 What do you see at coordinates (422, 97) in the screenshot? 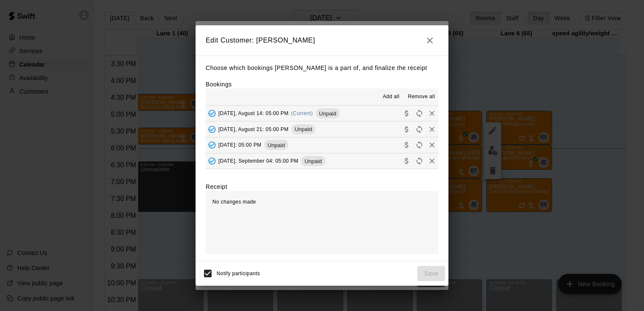
I see `span: Remove all` at bounding box center [422, 97].